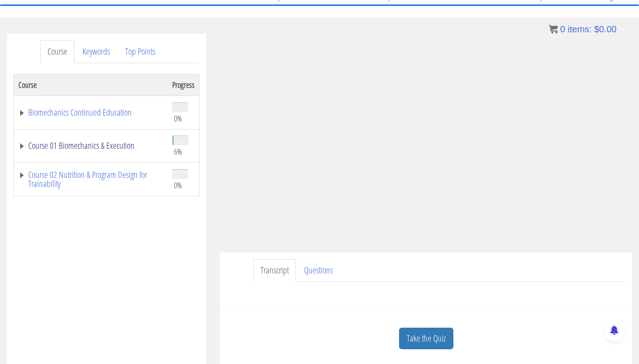  Describe the element at coordinates (318, 270) in the screenshot. I see `a: Questions` at that location.